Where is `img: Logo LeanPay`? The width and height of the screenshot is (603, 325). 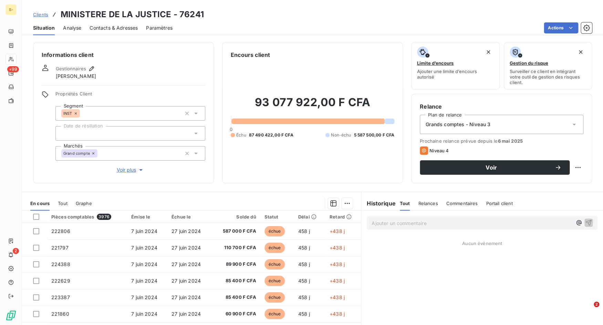 img: Logo LeanPay is located at coordinates (11, 315).